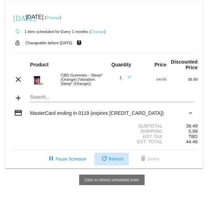 Image resolution: width=208 pixels, height=222 pixels. What do you see at coordinates (112, 159) in the screenshot?
I see `button: Refresh` at bounding box center [112, 159].